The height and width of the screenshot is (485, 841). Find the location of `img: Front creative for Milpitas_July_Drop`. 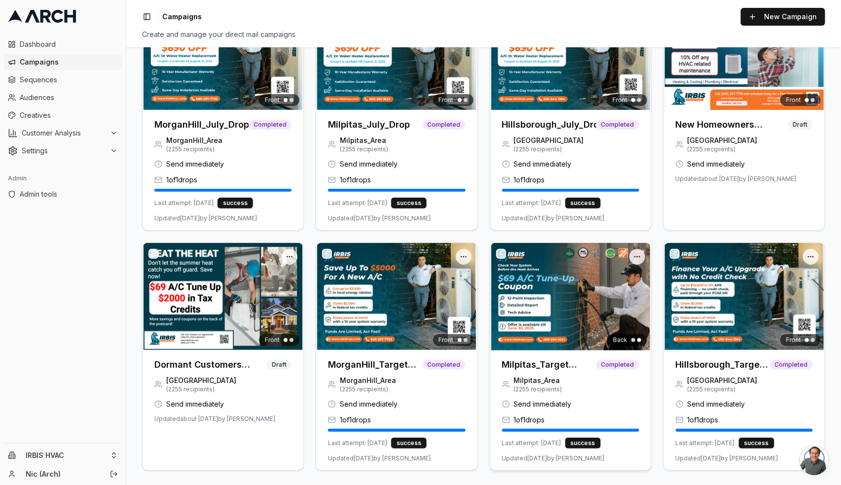

img: Front creative for Milpitas_July_Drop is located at coordinates (397, 56).